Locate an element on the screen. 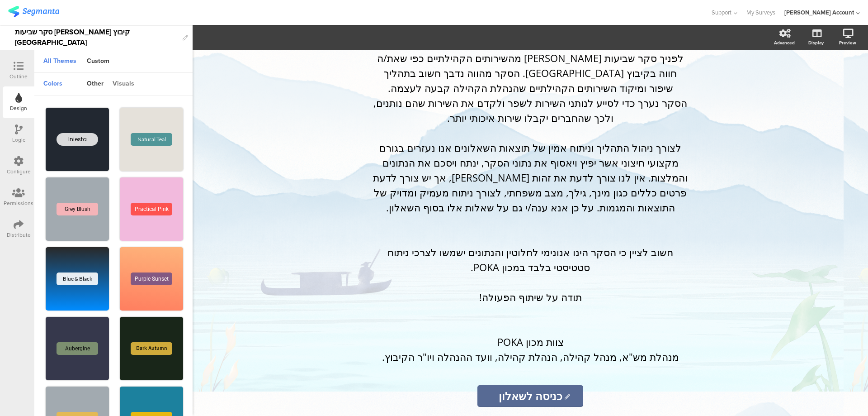 This screenshot has height=416, width=868. div: Blue & Black is located at coordinates (77, 279).